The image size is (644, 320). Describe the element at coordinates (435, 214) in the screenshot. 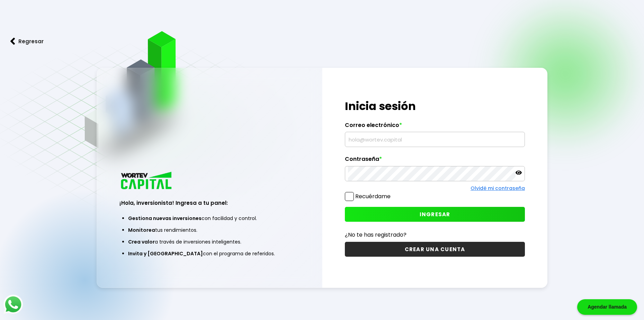

I see `button: INGRESAR` at that location.